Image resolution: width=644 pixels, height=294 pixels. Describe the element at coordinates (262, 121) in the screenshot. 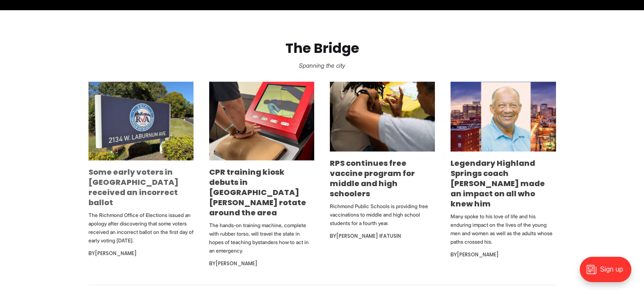

I see `img: CPR training kiosk debuts in Church Hill, will rotate around the area` at that location.